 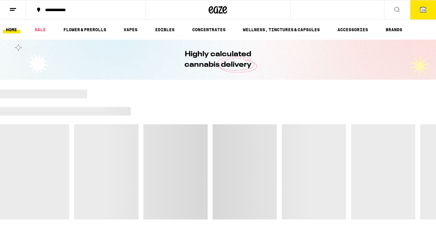 I want to click on a: CONCENTRATES, so click(x=209, y=30).